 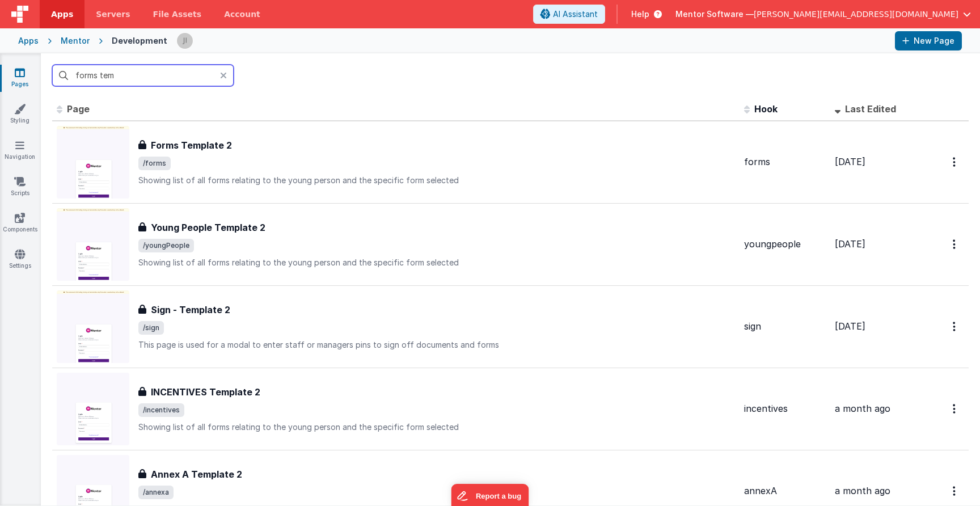 I want to click on span: Apps, so click(x=62, y=15).